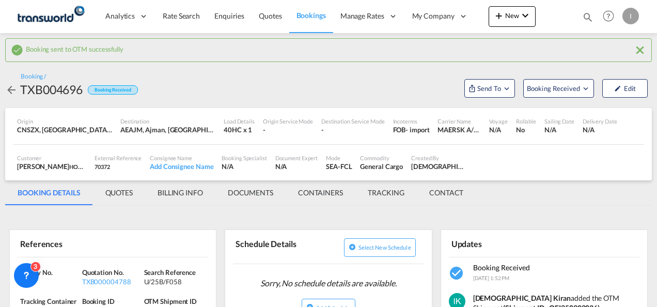  Describe the element at coordinates (244, 158) in the screenshot. I see `div: Booking Specialist` at that location.